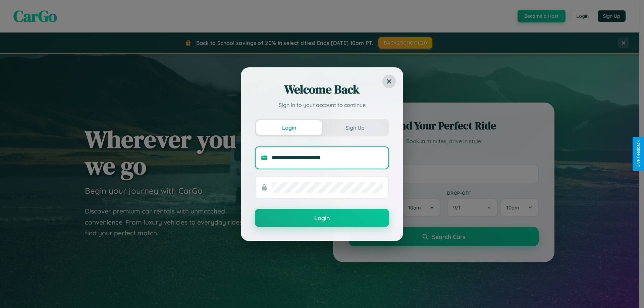 The width and height of the screenshot is (644, 308). Describe the element at coordinates (355, 128) in the screenshot. I see `button: Sign Up` at that location.